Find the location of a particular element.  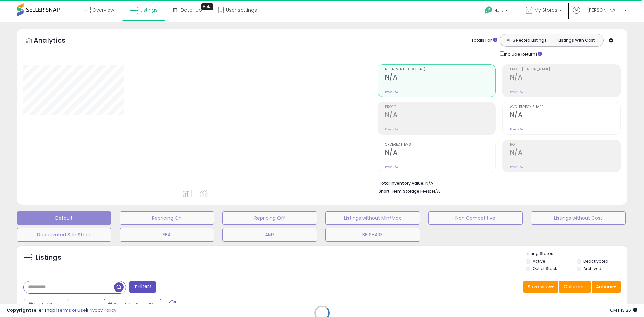

i: Get Help is located at coordinates (488, 10).